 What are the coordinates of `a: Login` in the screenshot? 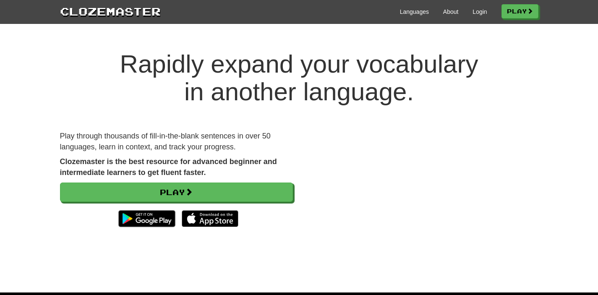 It's located at (480, 12).